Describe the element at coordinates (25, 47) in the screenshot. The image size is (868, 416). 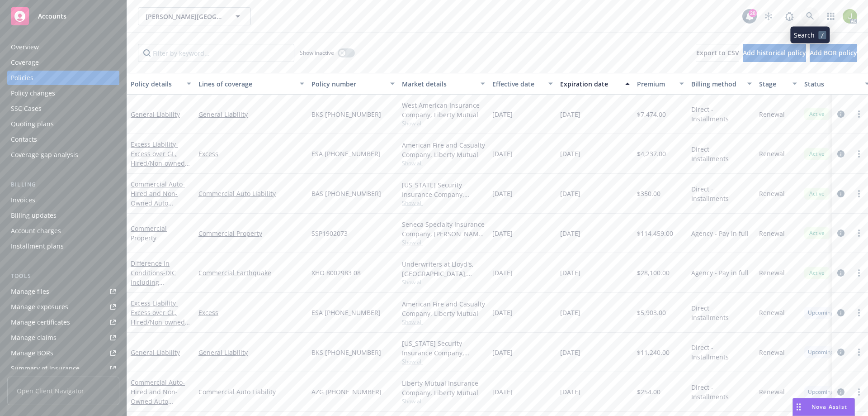
I see `div: Overview` at that location.